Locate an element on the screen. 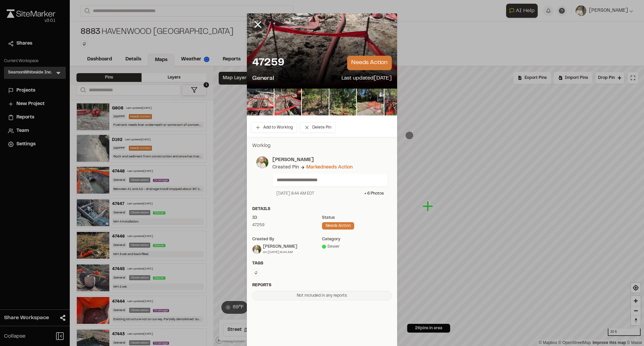 The width and height of the screenshot is (644, 346). div: ID is located at coordinates (287, 218).